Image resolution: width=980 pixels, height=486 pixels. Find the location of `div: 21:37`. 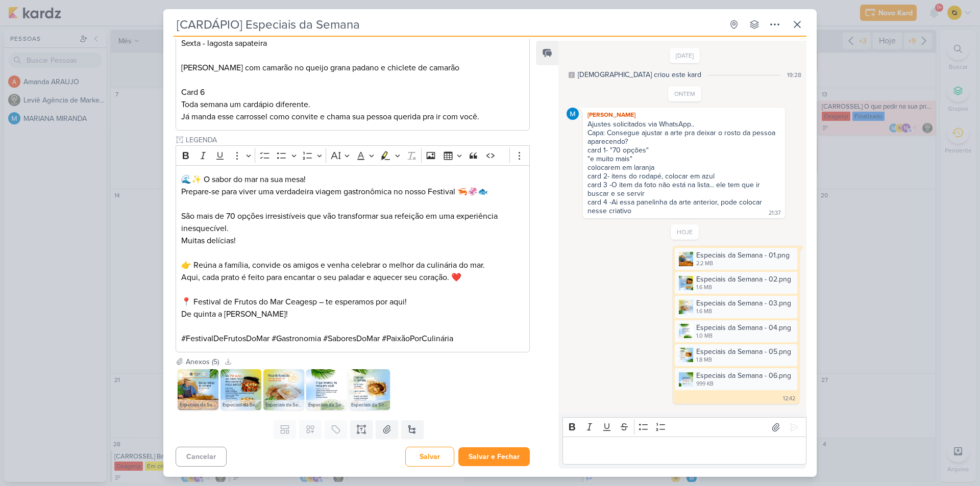

div: 21:37 is located at coordinates (774, 213).